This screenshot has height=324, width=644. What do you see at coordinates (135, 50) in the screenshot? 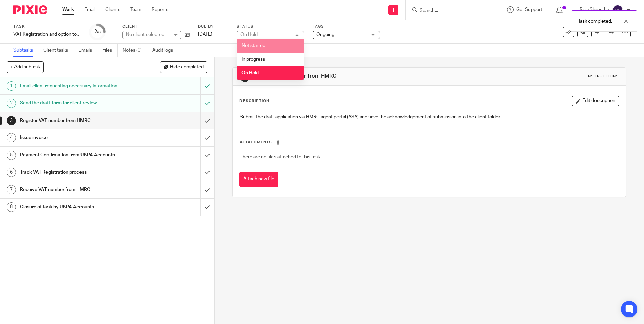
I see `a: Notes (0)` at bounding box center [135, 50].